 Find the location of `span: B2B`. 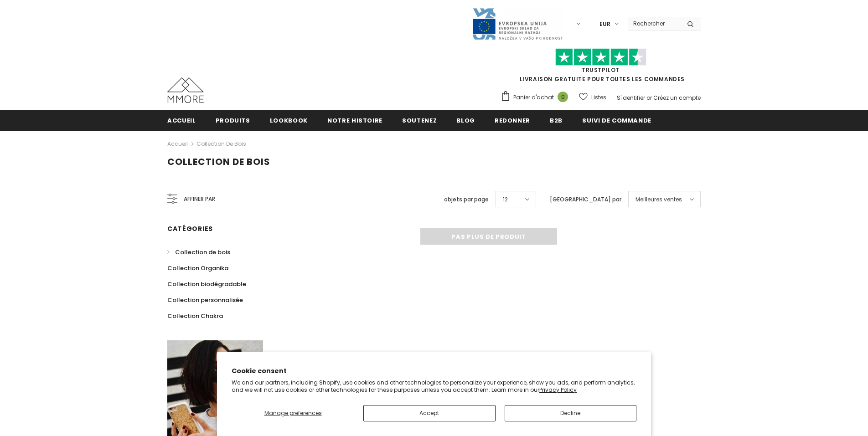

span: B2B is located at coordinates (556, 120).